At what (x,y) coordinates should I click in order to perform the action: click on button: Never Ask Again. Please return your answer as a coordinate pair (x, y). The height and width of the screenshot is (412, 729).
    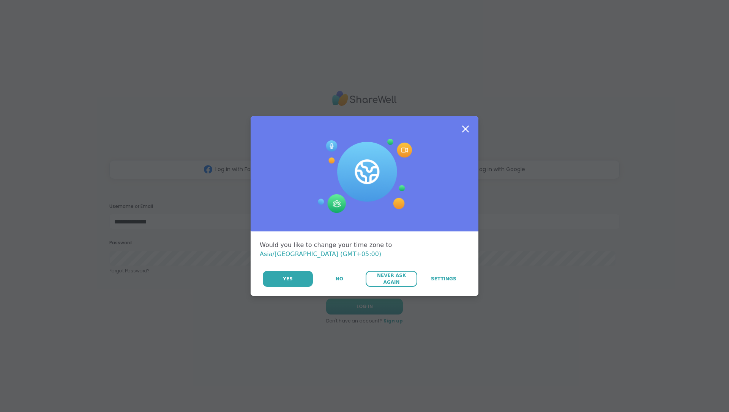
    Looking at the image, I should click on (391, 279).